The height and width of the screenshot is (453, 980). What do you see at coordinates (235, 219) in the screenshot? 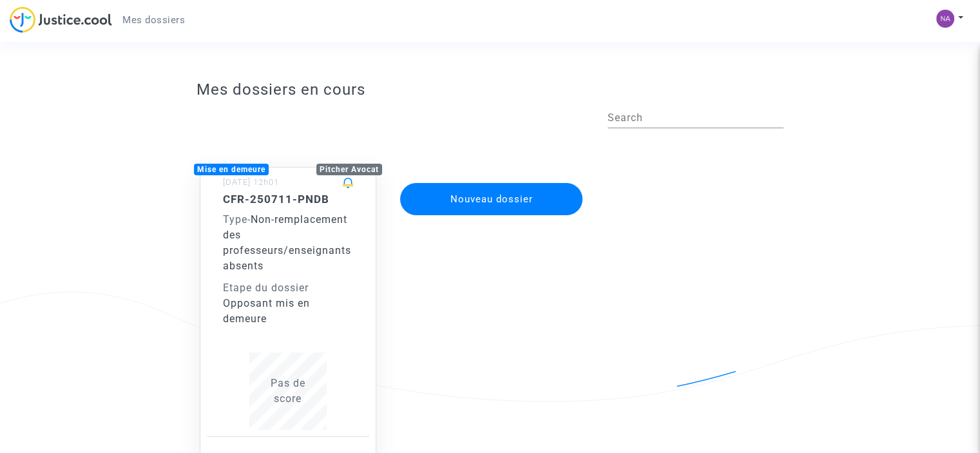
I see `span: Type` at bounding box center [235, 219].